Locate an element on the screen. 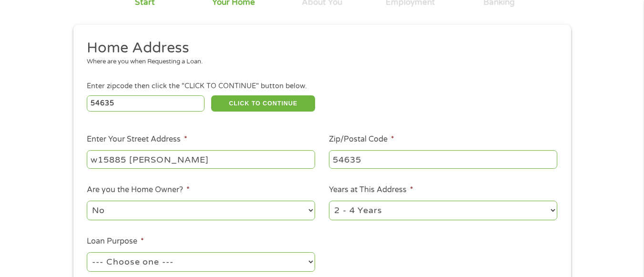 The image size is (644, 277). label: Years at This Address is located at coordinates (371, 190).